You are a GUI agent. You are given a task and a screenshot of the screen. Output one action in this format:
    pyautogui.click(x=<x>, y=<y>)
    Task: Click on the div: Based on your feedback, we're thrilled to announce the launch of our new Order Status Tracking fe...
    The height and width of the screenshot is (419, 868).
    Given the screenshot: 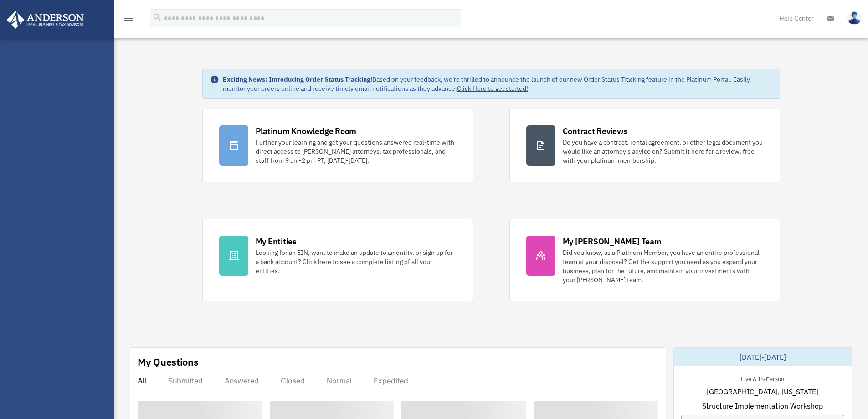 What is the action you would take?
    pyautogui.click(x=498, y=84)
    